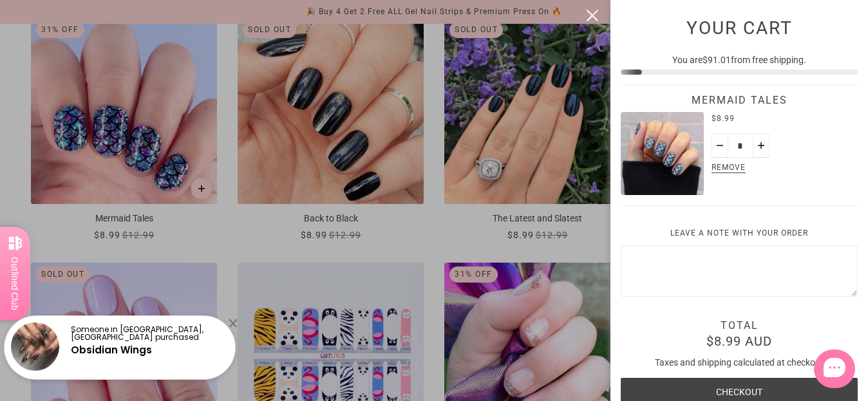  I want to click on span: $91.01, so click(717, 60).